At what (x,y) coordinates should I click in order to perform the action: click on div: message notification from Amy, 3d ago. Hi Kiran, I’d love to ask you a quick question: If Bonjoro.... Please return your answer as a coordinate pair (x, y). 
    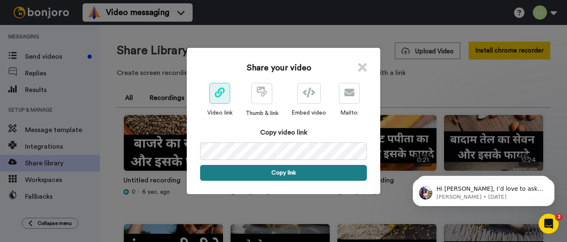
    Looking at the image, I should click on (83, 31).